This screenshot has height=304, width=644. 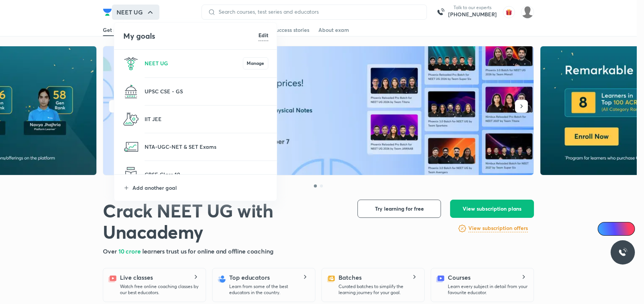 What do you see at coordinates (206, 174) in the screenshot?
I see `p: CBSE Class 10` at bounding box center [206, 174].